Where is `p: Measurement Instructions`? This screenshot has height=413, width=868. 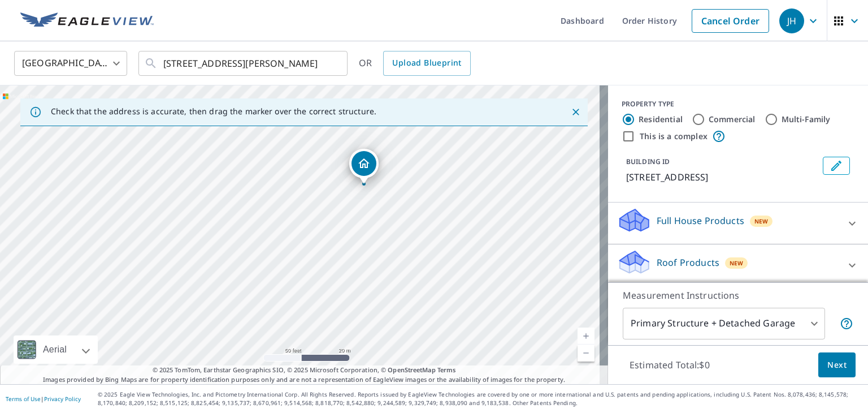 p: Measurement Instructions is located at coordinates (738, 295).